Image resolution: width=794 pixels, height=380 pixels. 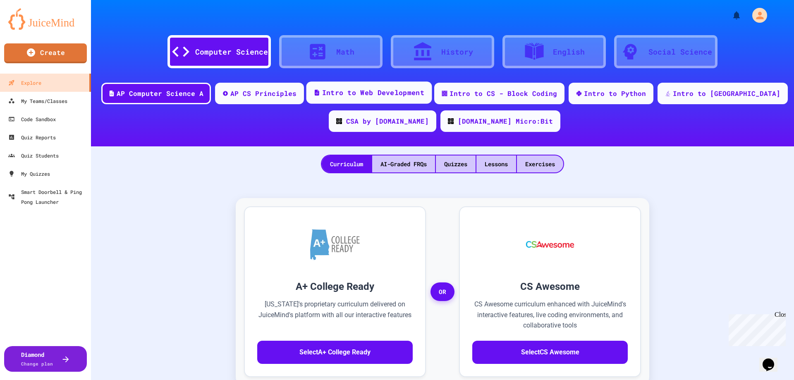 I want to click on div: Smart Doorbell & Ping Pong Launcher, so click(x=48, y=197).